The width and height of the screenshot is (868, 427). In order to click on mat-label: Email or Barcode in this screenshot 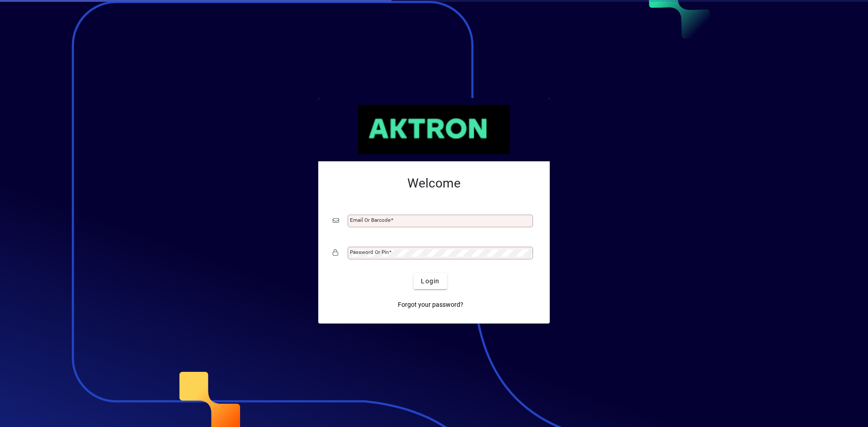, I will do `click(371, 220)`.